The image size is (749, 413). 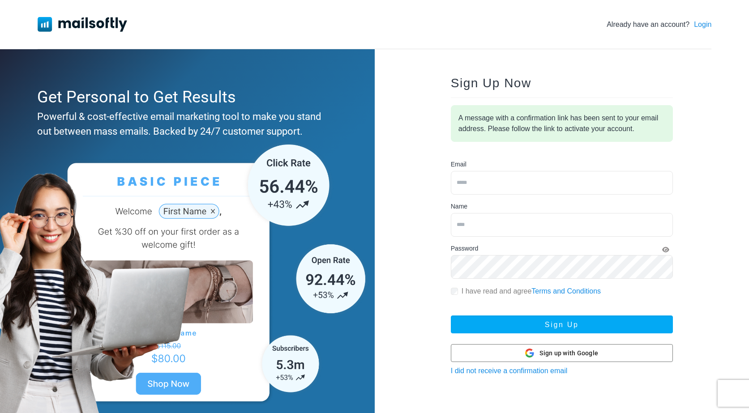 What do you see at coordinates (569, 353) in the screenshot?
I see `span: Sign up with Google` at bounding box center [569, 353].